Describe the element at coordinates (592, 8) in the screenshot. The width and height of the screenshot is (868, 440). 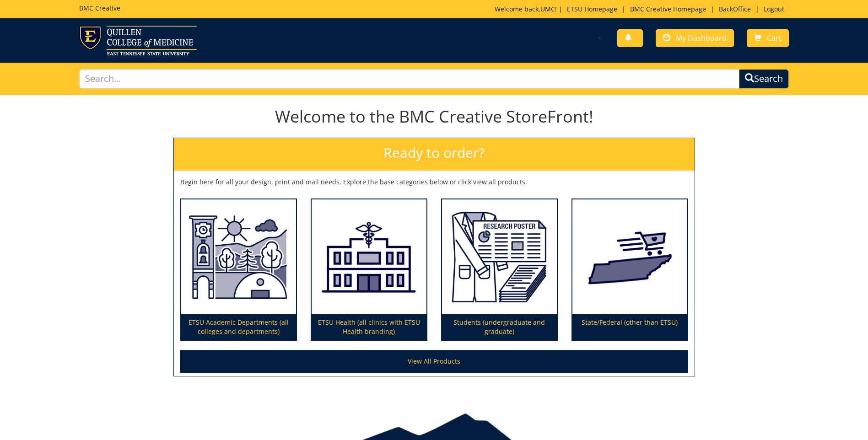
I see `a: ETSU Homepage` at that location.